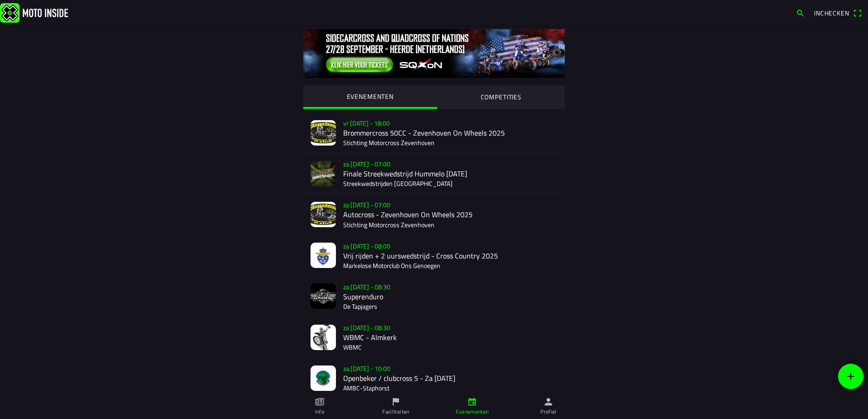 The image size is (868, 419). I want to click on img: ZWpMevB2HtM9PSRG0DOL5BeeSKRJMujE3mbAFX0B.jpg, so click(323, 133).